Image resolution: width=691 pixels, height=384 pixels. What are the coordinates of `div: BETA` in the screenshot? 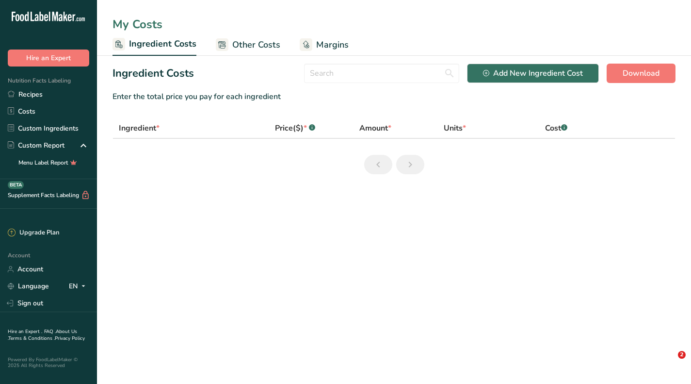 It's located at (16, 185).